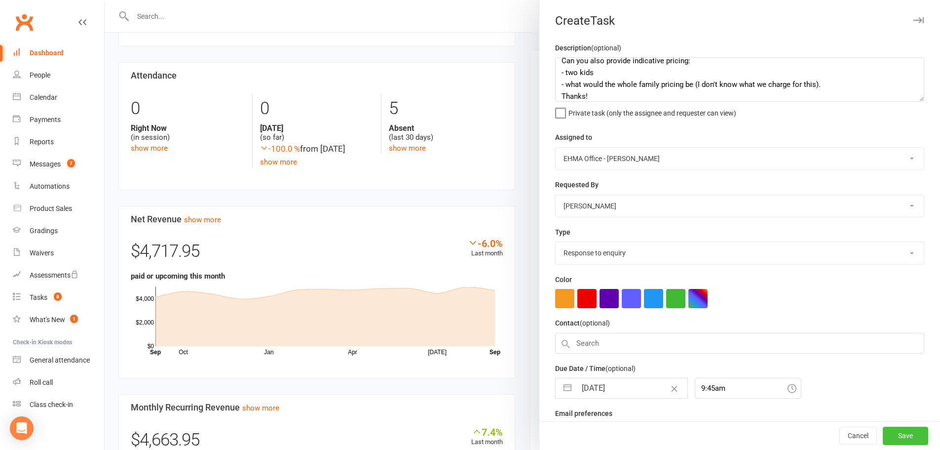  Describe the element at coordinates (38, 297) in the screenshot. I see `div: Tasks` at that location.